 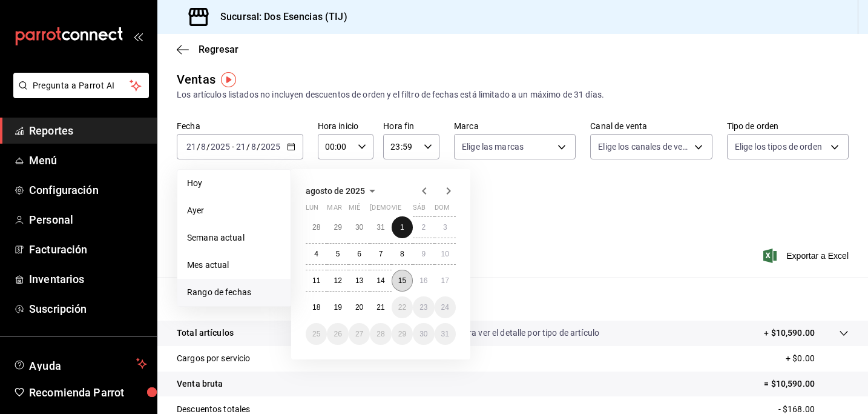 I want to click on button: 22 de agosto de 2025, so click(x=402, y=307).